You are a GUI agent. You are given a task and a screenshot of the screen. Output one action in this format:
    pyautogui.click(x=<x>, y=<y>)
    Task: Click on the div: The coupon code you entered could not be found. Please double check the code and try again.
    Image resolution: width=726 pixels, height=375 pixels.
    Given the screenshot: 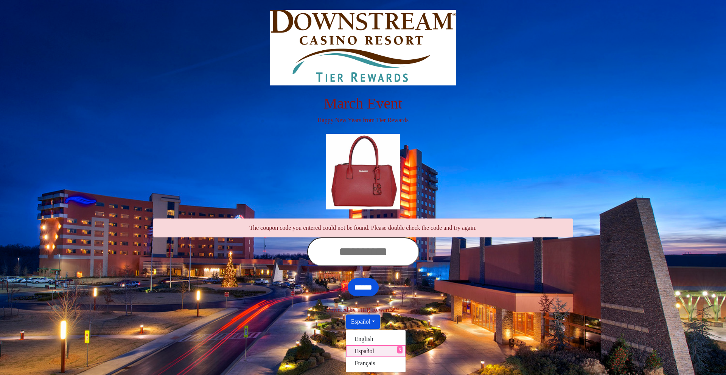 What is the action you would take?
    pyautogui.click(x=363, y=228)
    